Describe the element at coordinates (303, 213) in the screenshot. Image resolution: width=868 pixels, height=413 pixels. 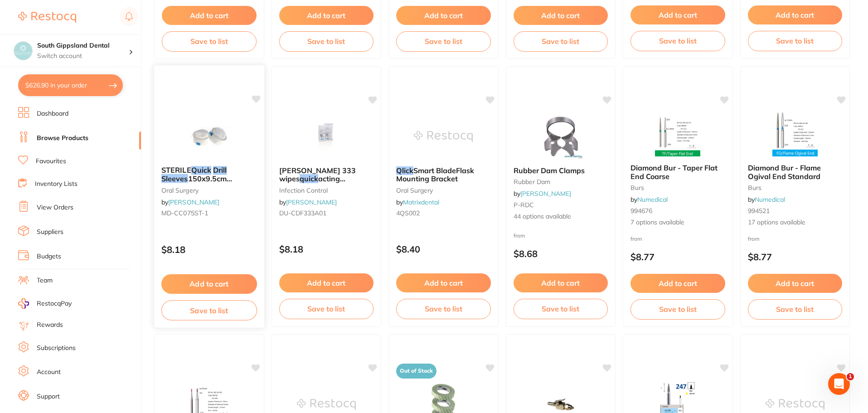
I see `span: DU-CDF333A01` at that location.